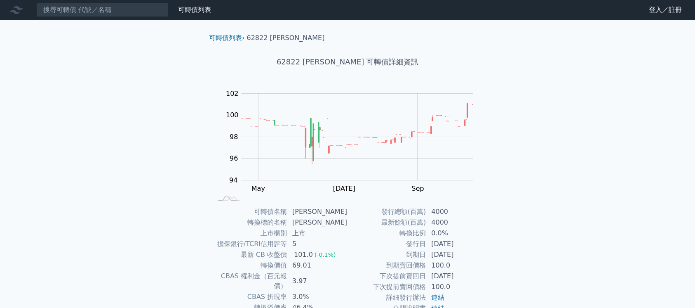 The height and width of the screenshot is (308, 695). What do you see at coordinates (317, 281) in the screenshot?
I see `td: 3.97` at bounding box center [317, 281].